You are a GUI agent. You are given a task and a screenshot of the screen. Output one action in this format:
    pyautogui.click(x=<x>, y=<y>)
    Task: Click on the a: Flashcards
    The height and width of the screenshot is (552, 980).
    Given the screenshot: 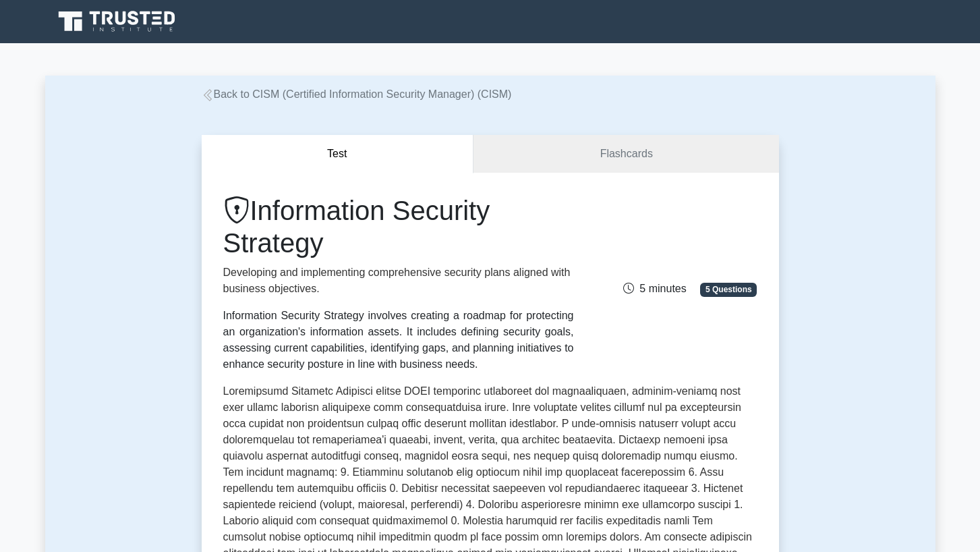 What is the action you would take?
    pyautogui.click(x=626, y=154)
    